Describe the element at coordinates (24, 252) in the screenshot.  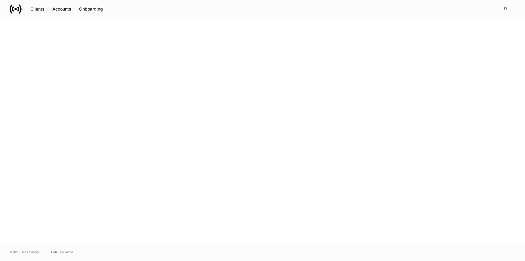
I see `span: © 2025 OneAdvisory` at that location.